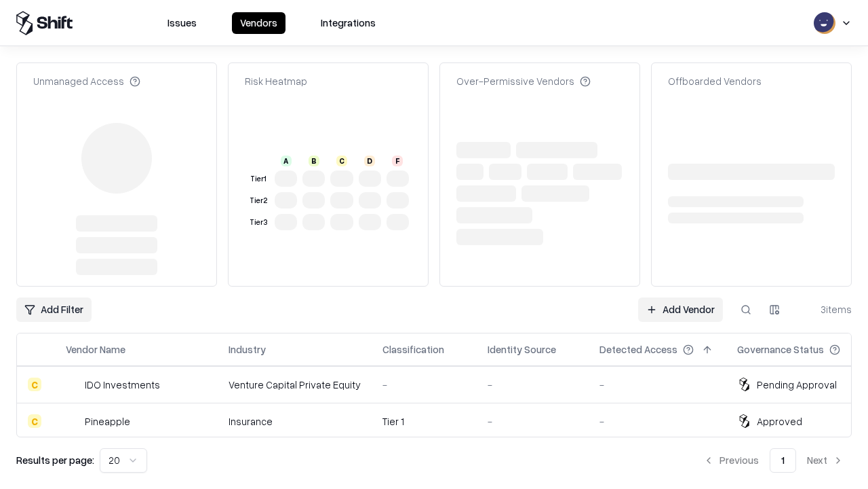  I want to click on div: Vendor Name, so click(96, 349).